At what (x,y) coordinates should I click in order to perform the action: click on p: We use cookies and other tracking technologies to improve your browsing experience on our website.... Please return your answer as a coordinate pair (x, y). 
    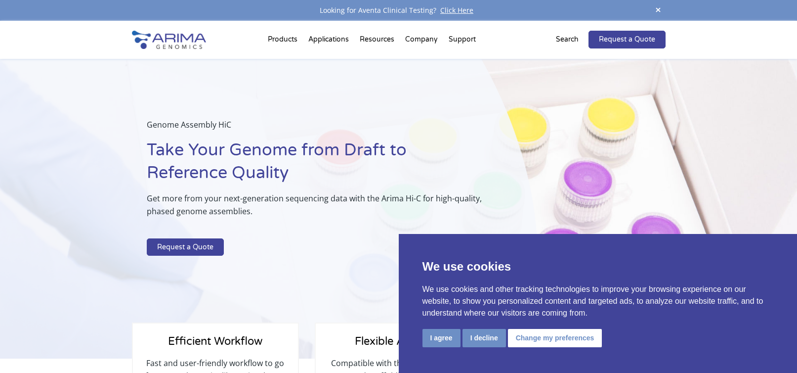
    Looking at the image, I should click on (598, 301).